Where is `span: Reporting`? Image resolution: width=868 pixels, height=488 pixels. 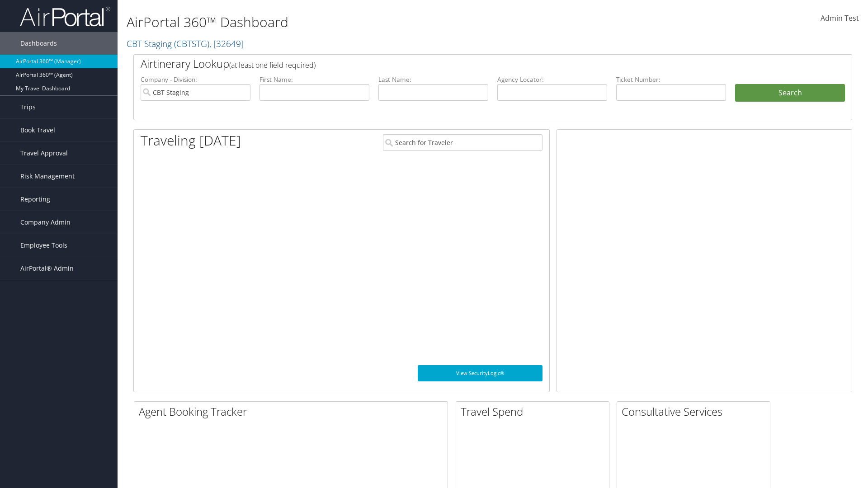 span: Reporting is located at coordinates (35, 199).